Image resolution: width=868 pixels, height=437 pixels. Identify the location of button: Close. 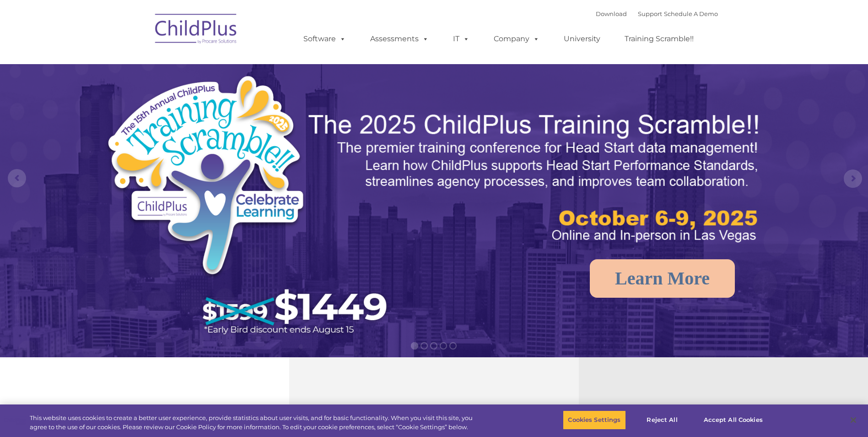
(854, 420).